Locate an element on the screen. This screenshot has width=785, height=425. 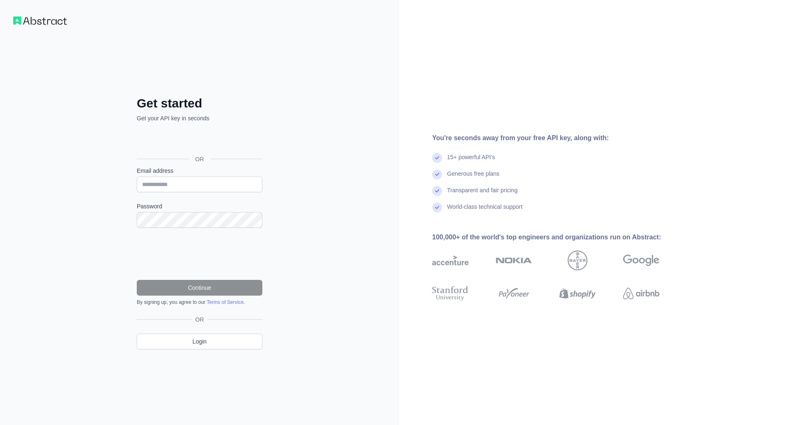
div: 15+ powerful API's is located at coordinates (471, 161).